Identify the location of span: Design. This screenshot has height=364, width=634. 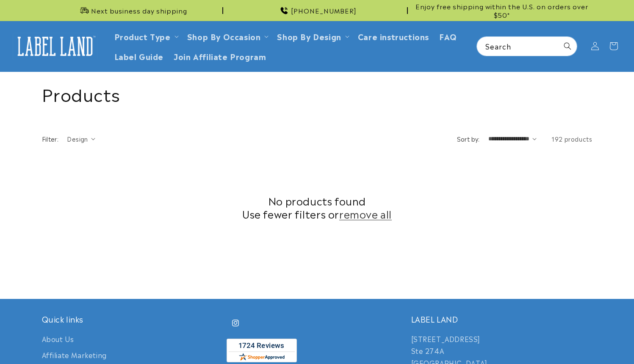
(77, 139).